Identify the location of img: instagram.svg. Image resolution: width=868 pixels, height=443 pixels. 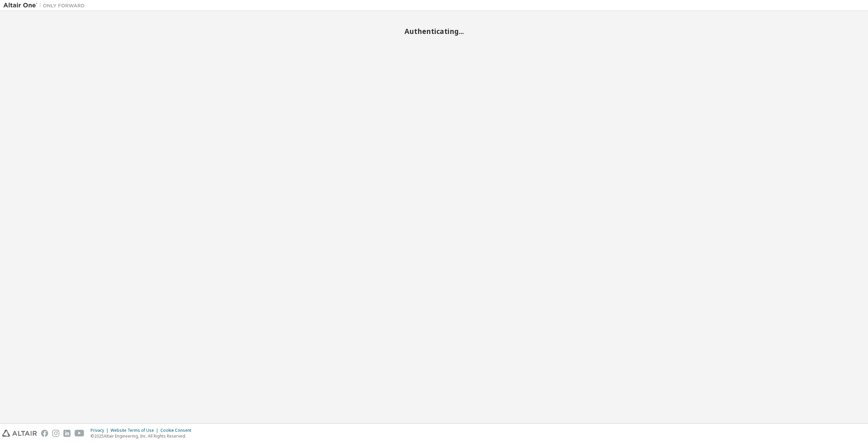
(56, 433).